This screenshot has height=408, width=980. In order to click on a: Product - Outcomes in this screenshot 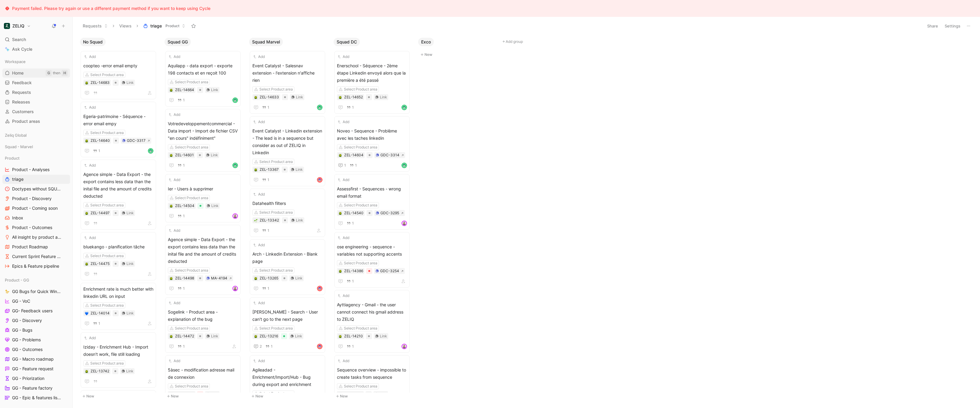, I will do `click(36, 228)`.